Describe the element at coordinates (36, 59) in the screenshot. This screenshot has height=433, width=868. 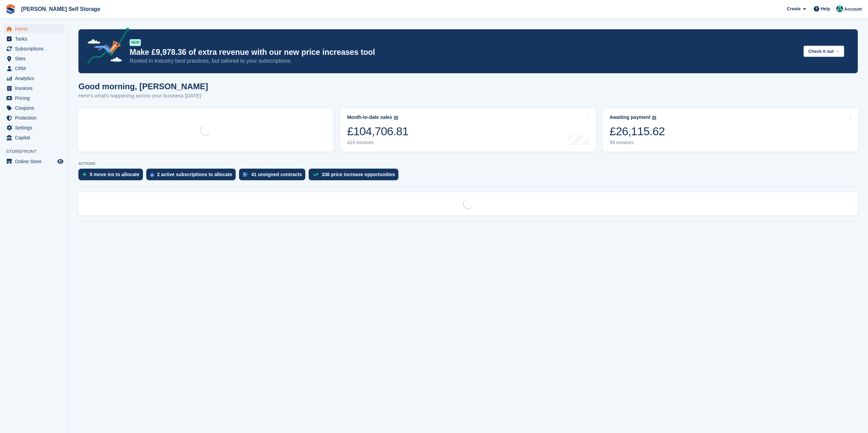
I see `span: Sites` at that location.